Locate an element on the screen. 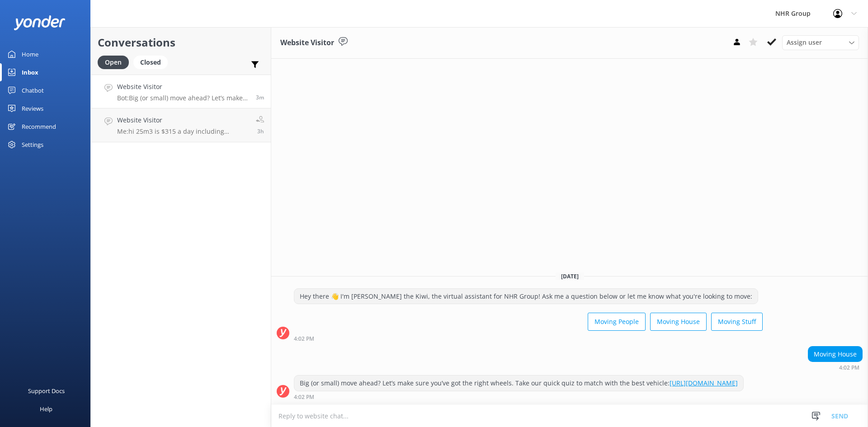 The image size is (868, 427). div: Settings is located at coordinates (33, 144).